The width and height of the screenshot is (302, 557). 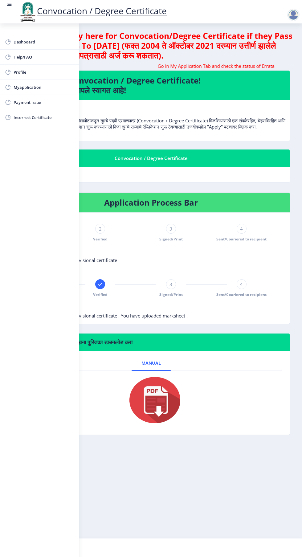 I want to click on span: Dashboard, so click(x=44, y=42).